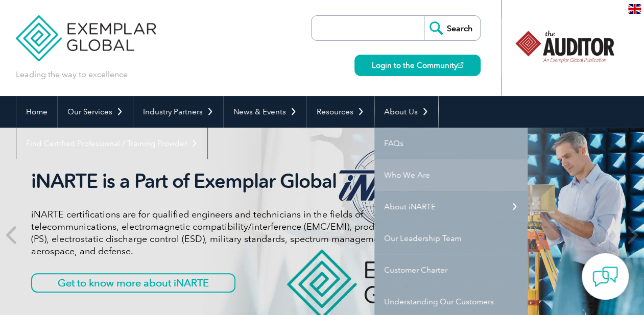  I want to click on img: en, so click(634, 9).